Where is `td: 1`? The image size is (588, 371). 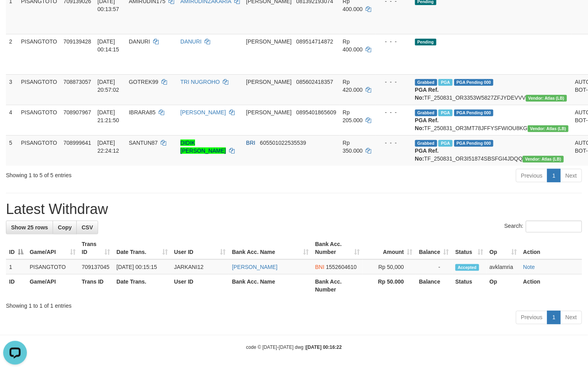 td: 1 is located at coordinates (16, 267).